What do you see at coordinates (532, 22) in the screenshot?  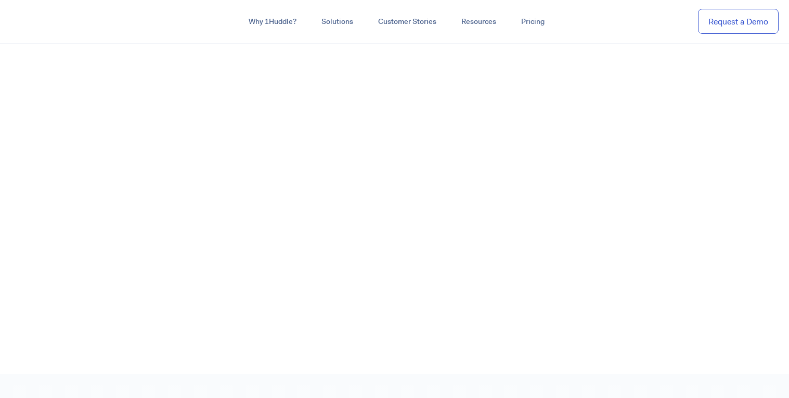 I see `a: Pricing` at bounding box center [532, 22].